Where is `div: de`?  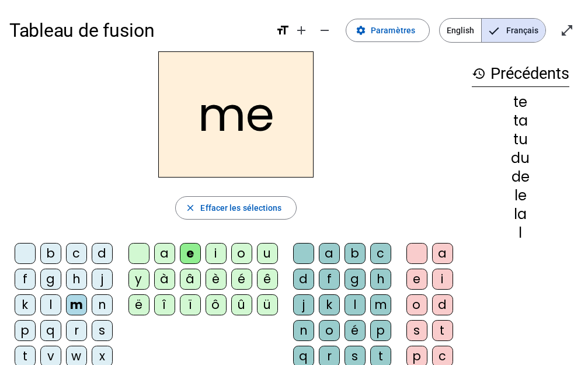
div: de is located at coordinates (520, 177).